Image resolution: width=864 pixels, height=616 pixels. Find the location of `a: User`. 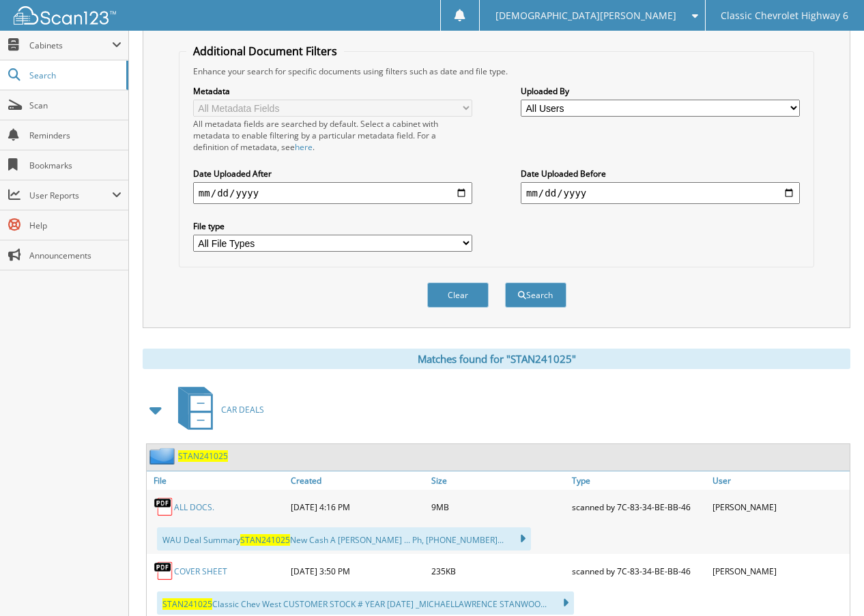

a: User is located at coordinates (779, 481).